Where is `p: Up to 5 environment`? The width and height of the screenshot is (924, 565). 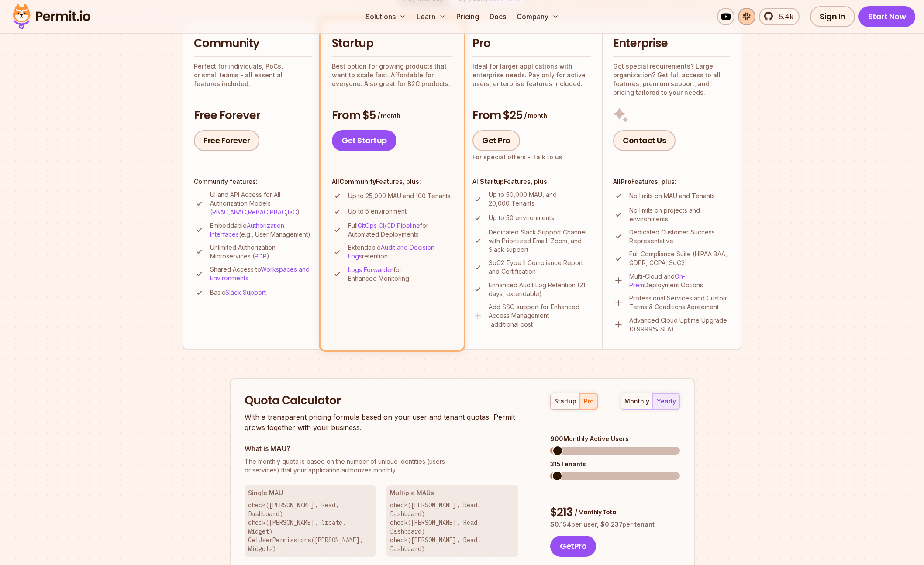 p: Up to 5 environment is located at coordinates (377, 211).